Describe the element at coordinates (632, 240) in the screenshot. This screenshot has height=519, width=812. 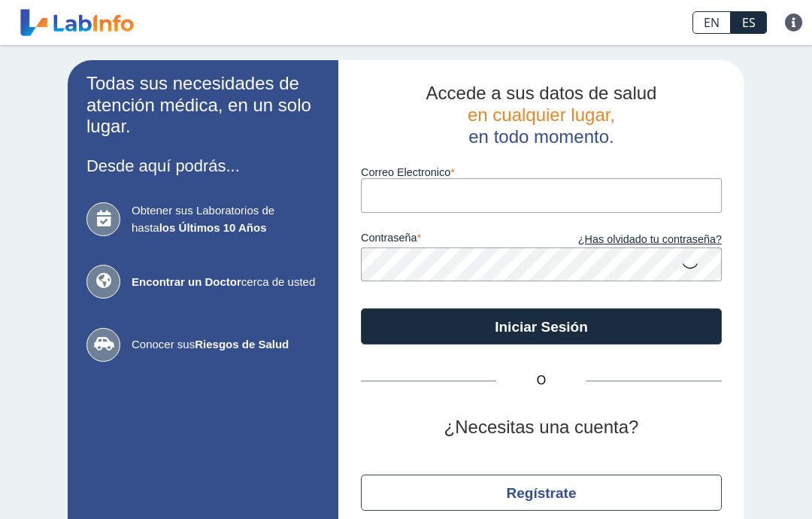
I see `a: ¿Has olvidado tu contraseña?` at that location.